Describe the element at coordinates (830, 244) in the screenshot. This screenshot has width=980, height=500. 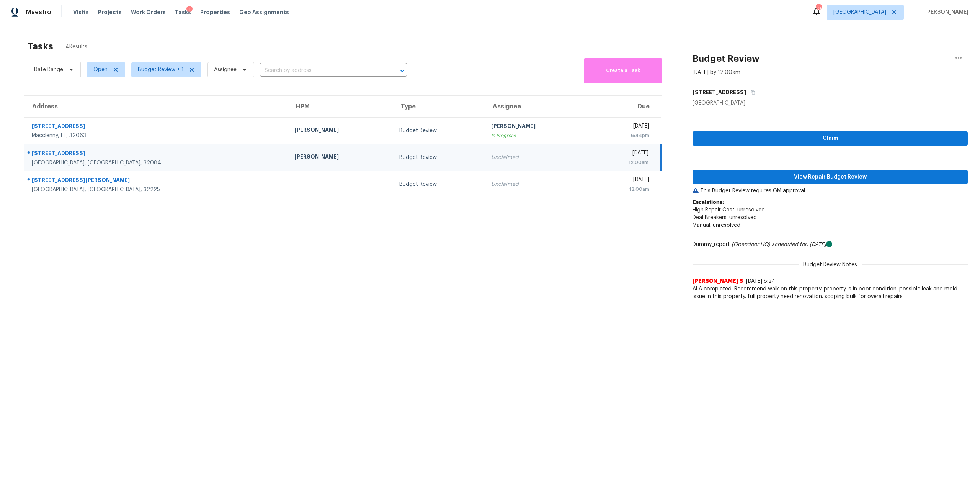
I see `div: Dummy_report` at that location.